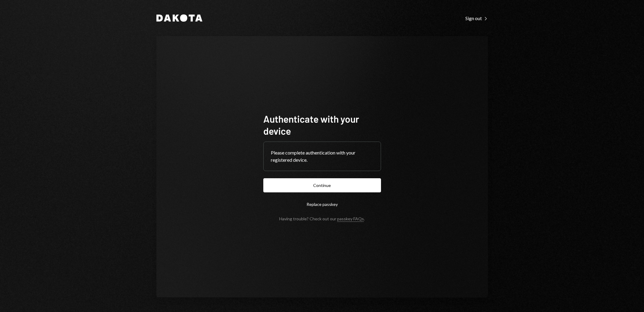 This screenshot has height=312, width=644. Describe the element at coordinates (322, 156) in the screenshot. I see `div: Please complete authentication with your registered device.` at that location.